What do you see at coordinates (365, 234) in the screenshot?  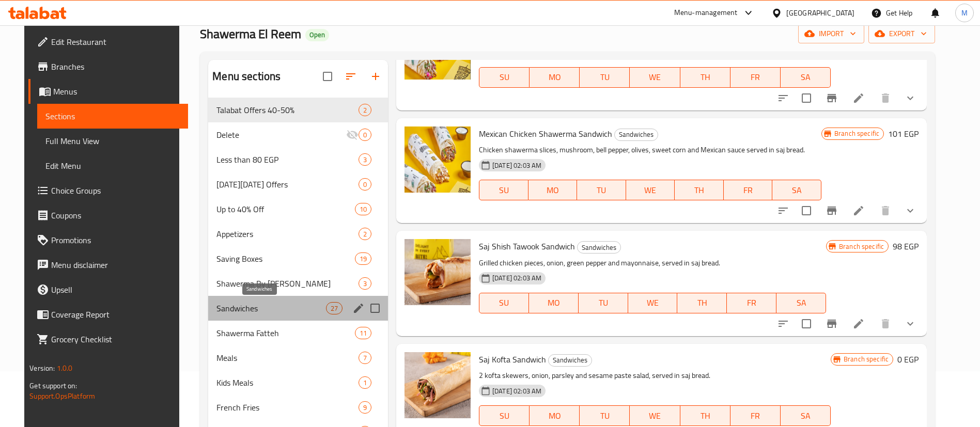 I see `span: 2` at bounding box center [365, 234].